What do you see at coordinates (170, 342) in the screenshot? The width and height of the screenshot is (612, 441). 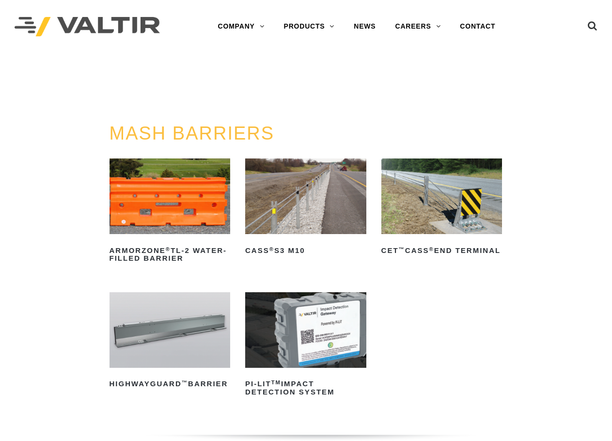 I see `a: HighwayGuard™Barrier` at bounding box center [170, 342].